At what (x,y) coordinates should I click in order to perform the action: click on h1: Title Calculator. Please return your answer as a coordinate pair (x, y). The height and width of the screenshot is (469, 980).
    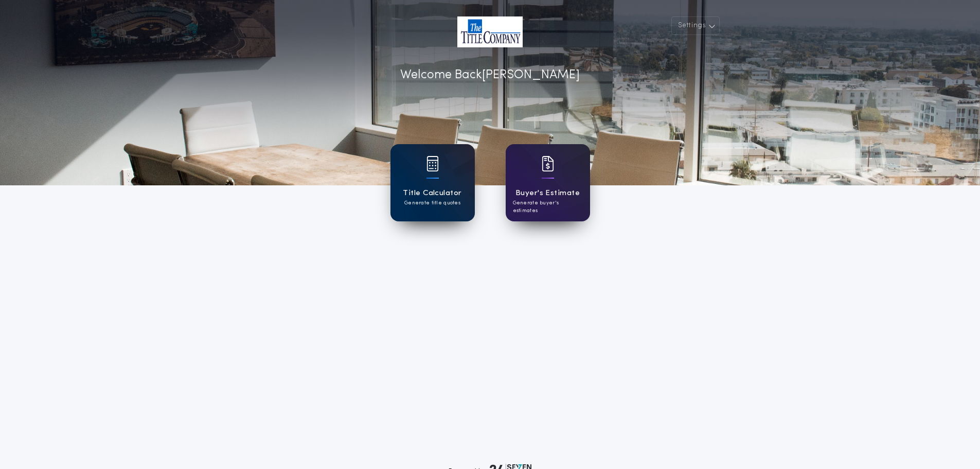
    Looking at the image, I should click on (432, 193).